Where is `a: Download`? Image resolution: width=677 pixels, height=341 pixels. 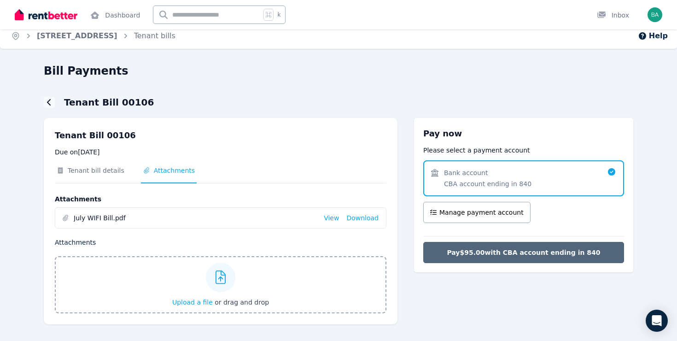
a: Download is located at coordinates (362, 218).